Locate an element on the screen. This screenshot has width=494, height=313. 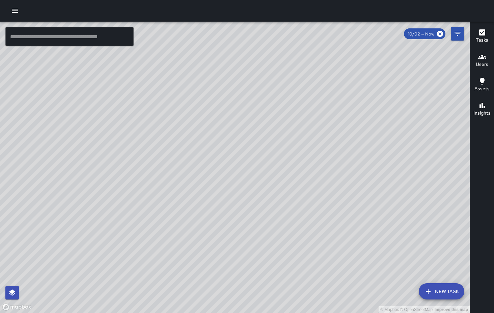
h6: Assets is located at coordinates (482, 89).